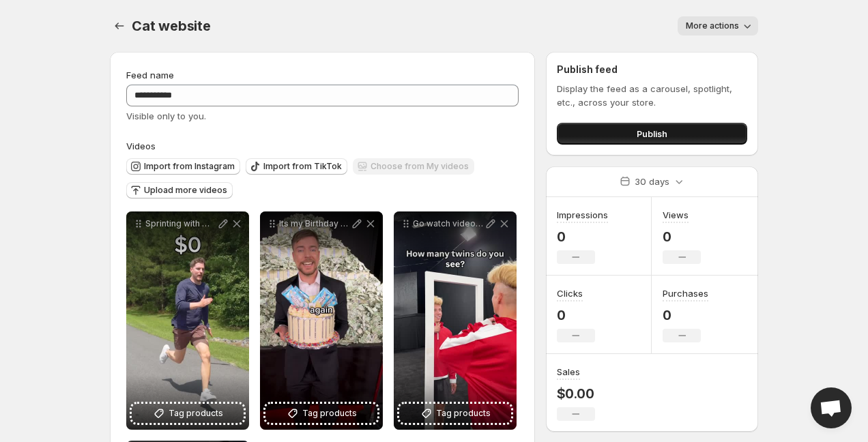  Describe the element at coordinates (718, 26) in the screenshot. I see `button: More actions` at that location.